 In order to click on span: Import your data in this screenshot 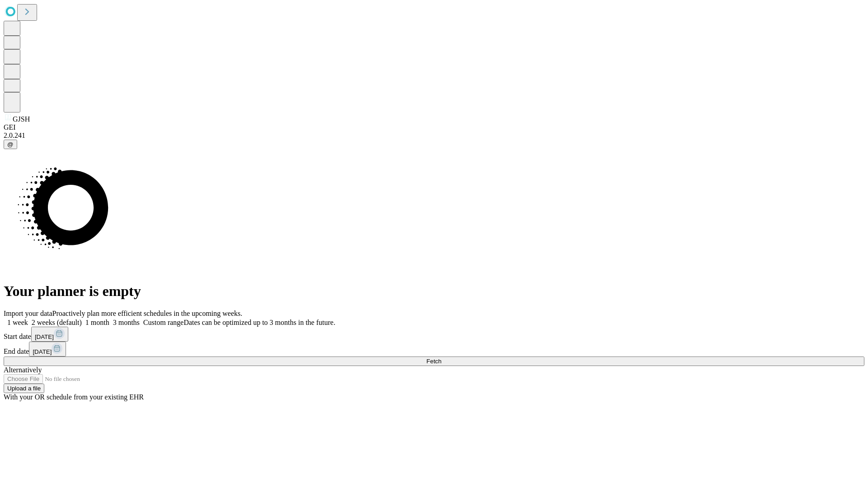, I will do `click(28, 314)`.